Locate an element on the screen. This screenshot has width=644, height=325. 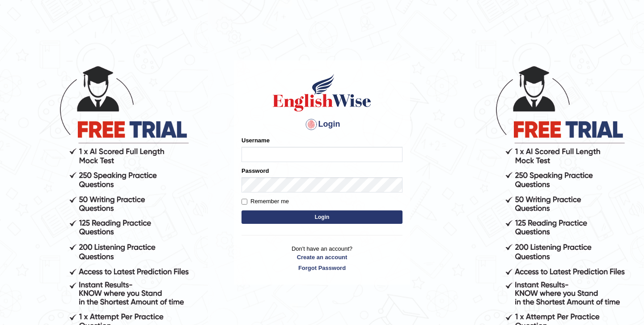
h4: Login is located at coordinates (322, 125).